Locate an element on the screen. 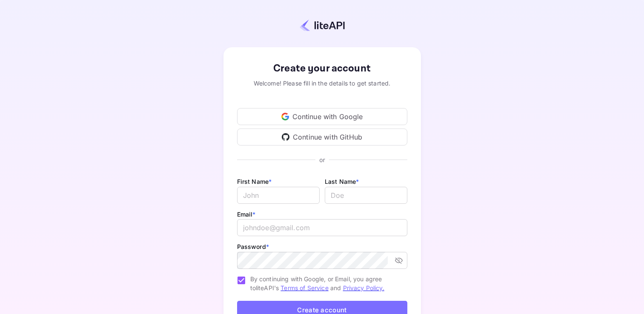 The height and width of the screenshot is (314, 644). span: By continuing with Google, or Email, you agree to liteAPI's and is located at coordinates (325, 283).